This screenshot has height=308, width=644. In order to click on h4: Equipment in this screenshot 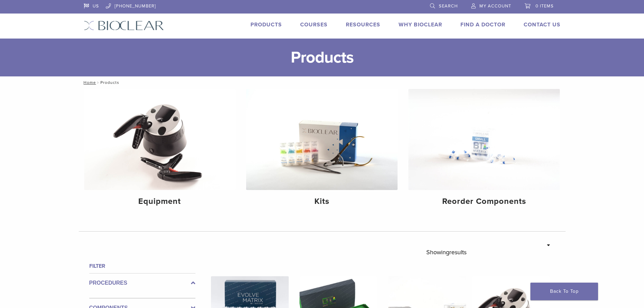, I will do `click(160, 202)`.